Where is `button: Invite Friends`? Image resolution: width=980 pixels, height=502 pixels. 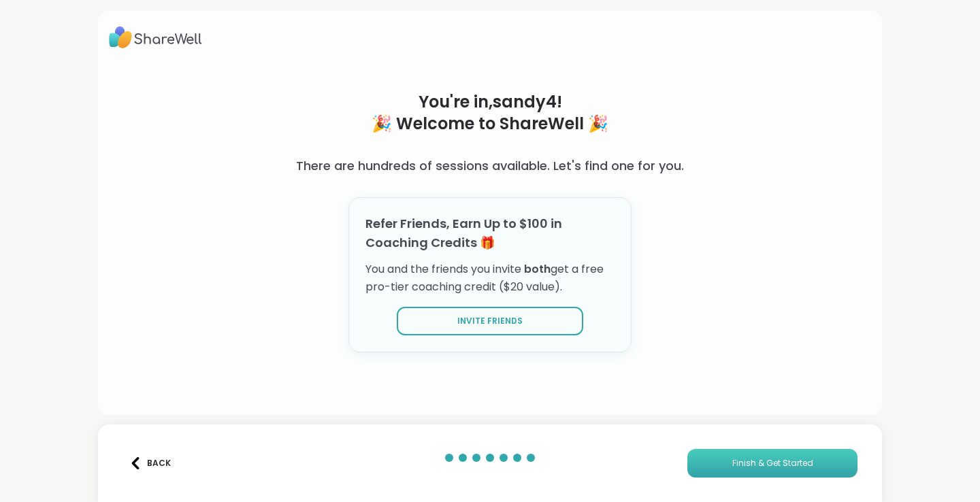
button: Invite Friends is located at coordinates (490, 321).